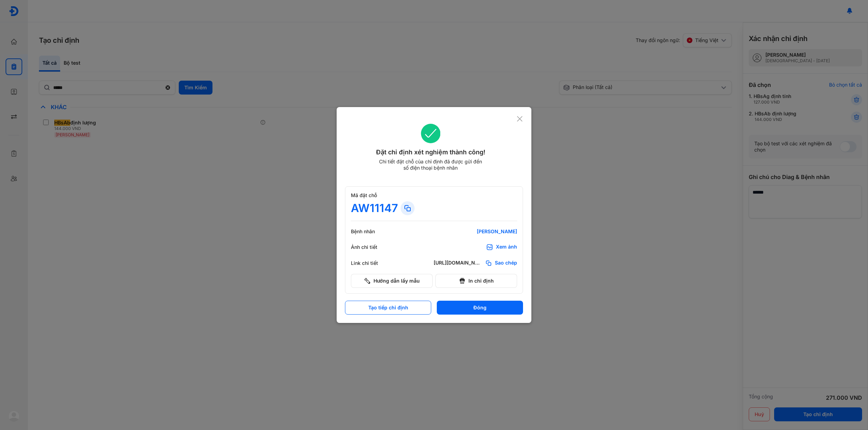 The height and width of the screenshot is (430, 868). Describe the element at coordinates (431, 165) in the screenshot. I see `div: Chi tiết đặt chỗ của chỉ định đã được gửi đến số điện thoại bệnh nhân` at that location.